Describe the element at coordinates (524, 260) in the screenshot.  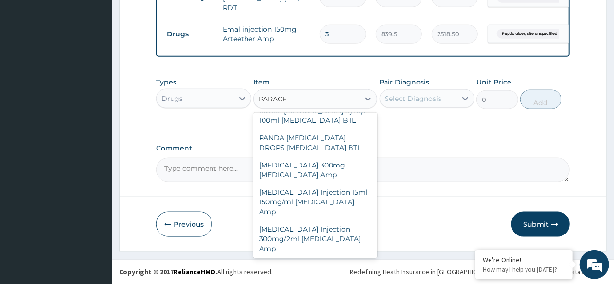
I see `div: We're Online!` at that location.